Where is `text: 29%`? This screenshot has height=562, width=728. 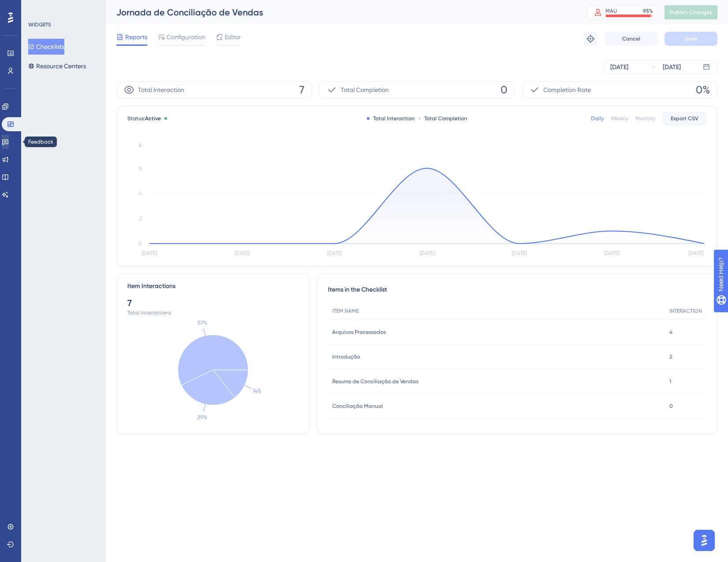 text: 29% is located at coordinates (202, 417).